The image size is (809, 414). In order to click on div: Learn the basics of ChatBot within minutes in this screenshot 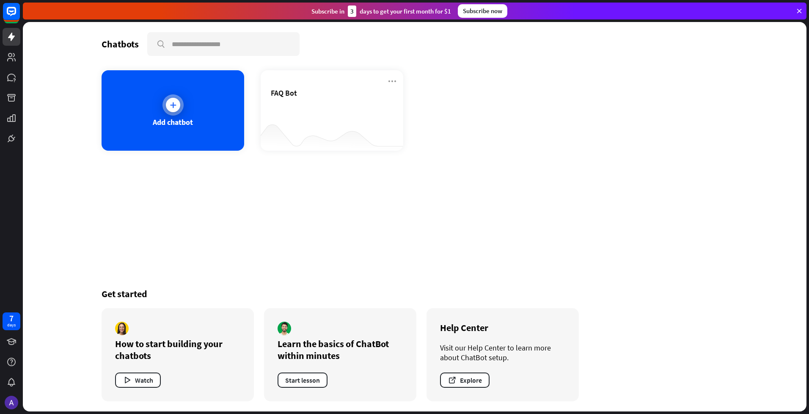, I will do `click(340, 349)`.